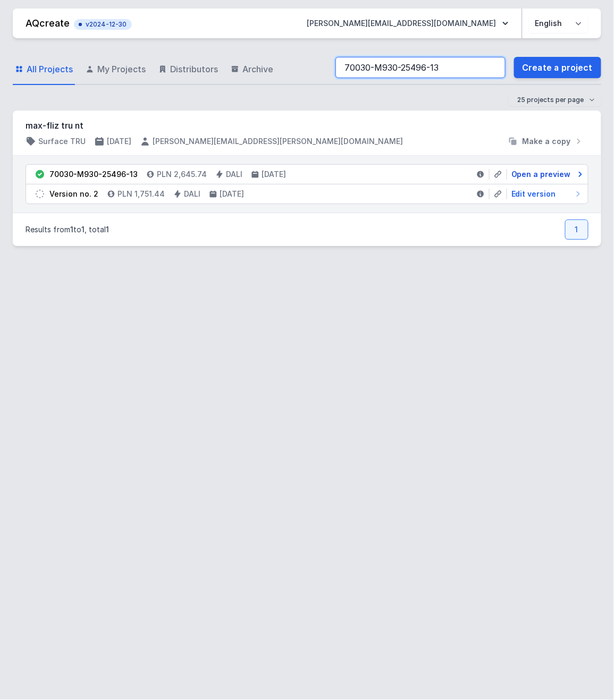 This screenshot has width=614, height=700. Describe the element at coordinates (252, 69) in the screenshot. I see `a: Archive` at that location.